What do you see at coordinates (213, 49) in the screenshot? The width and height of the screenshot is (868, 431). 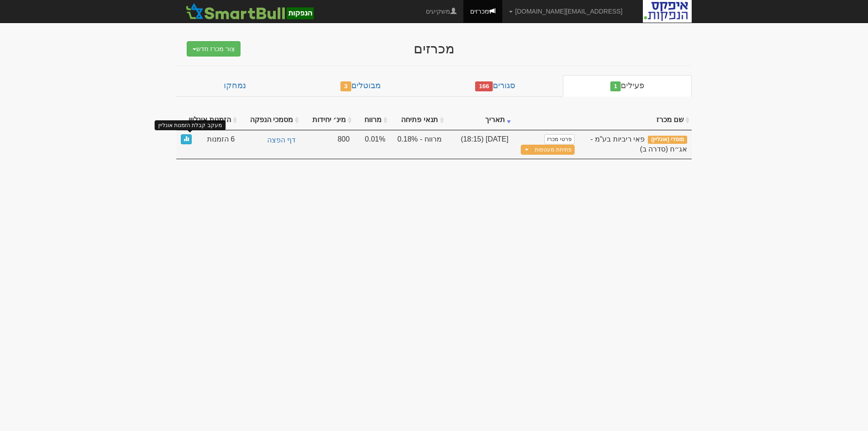 I see `button: צור מכרז חדש` at bounding box center [213, 49].